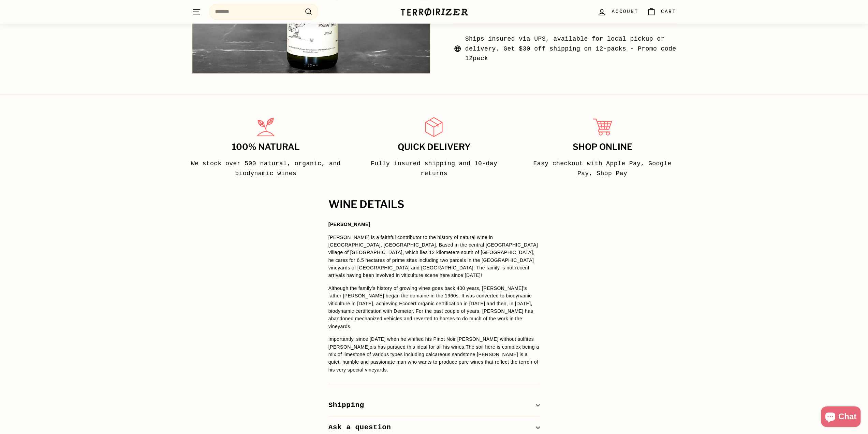 The width and height of the screenshot is (868, 434). I want to click on h3: 100% Natural, so click(265, 147).